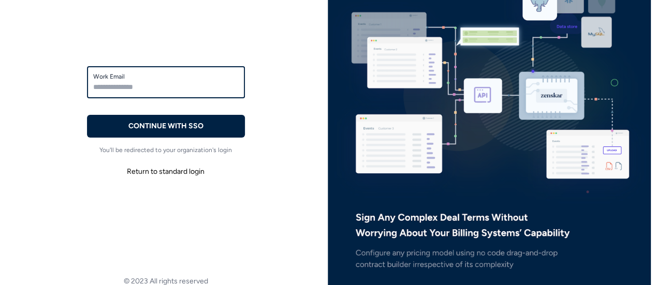 This screenshot has height=285, width=655. Describe the element at coordinates (166, 126) in the screenshot. I see `button: CONTINUE WITH SSO` at that location.